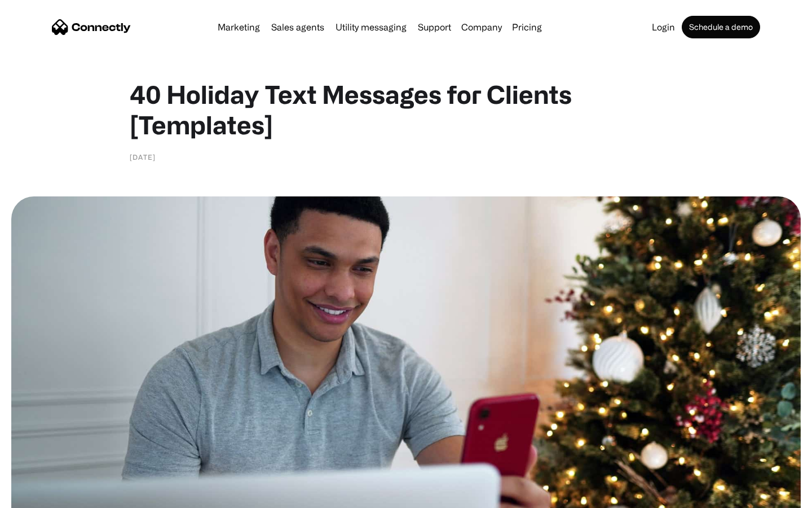 Image resolution: width=812 pixels, height=508 pixels. I want to click on a: Support, so click(434, 27).